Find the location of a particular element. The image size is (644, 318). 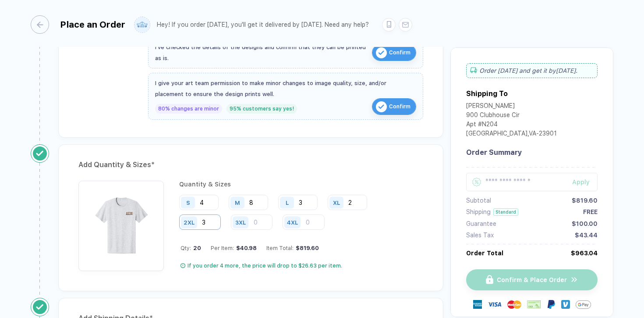

div: Shipping is located at coordinates (478, 212).